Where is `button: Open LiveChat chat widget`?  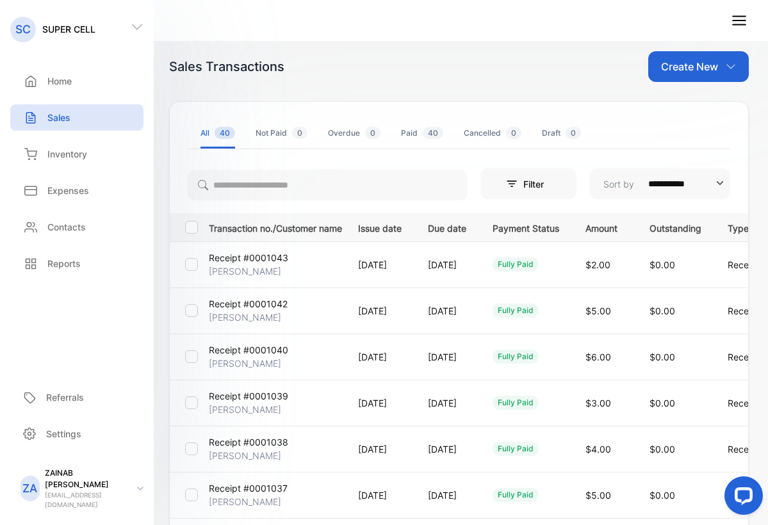
button: Open LiveChat chat widget is located at coordinates (29, 24).